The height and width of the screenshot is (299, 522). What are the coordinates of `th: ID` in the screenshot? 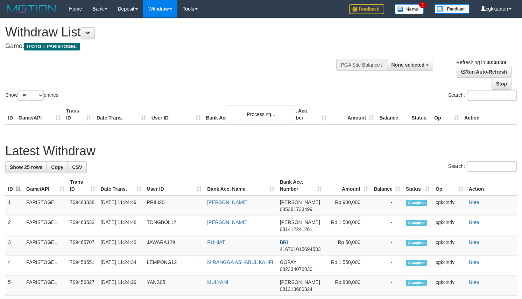 It's located at (11, 114).